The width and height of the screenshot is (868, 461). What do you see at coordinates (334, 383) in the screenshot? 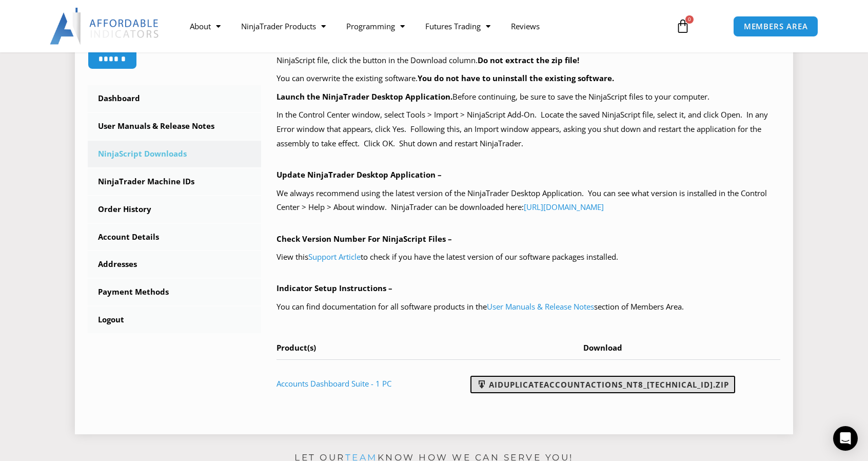
I see `a: Accounts Dashboard Suite - 1 PC` at bounding box center [334, 383].